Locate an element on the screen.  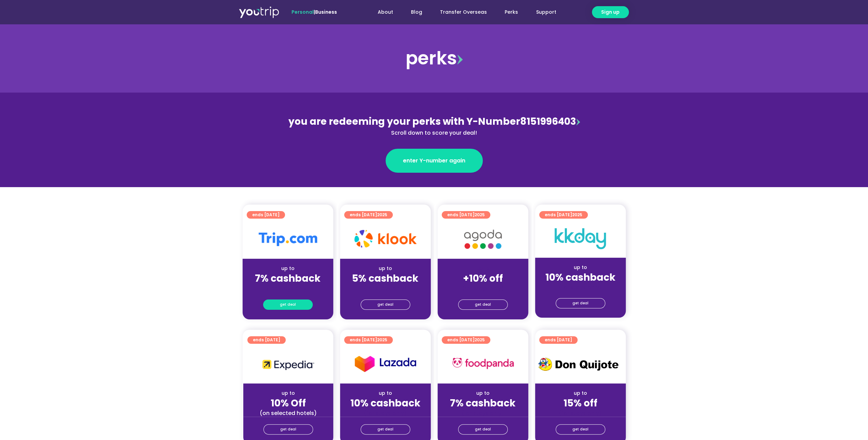
strong: +10% off is located at coordinates (483, 278).